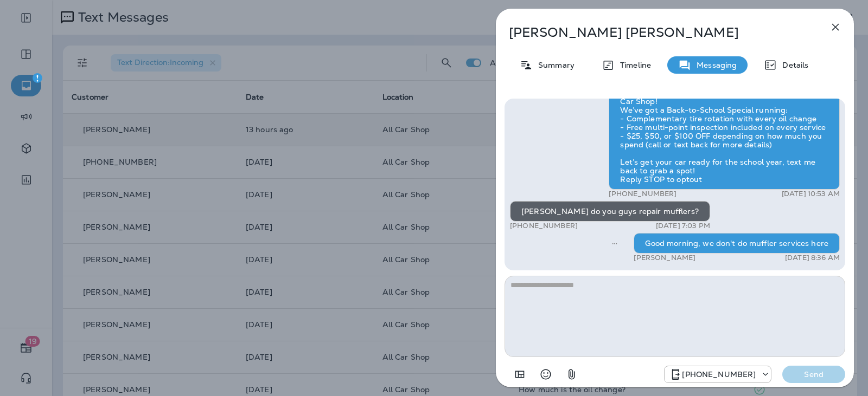 This screenshot has height=396, width=868. What do you see at coordinates (736, 243) in the screenshot?
I see `div: Good morning, we don't do muffler services here` at bounding box center [736, 243].